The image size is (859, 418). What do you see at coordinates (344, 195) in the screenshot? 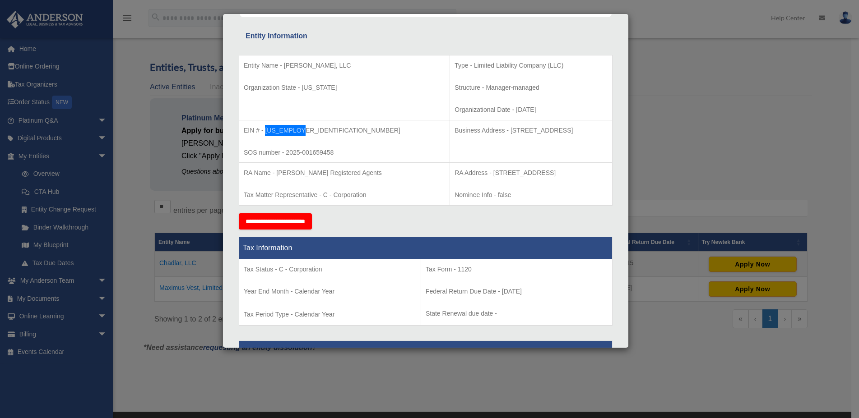
I see `p: Tax Matter Representative - C - Corporation` at bounding box center [344, 195].